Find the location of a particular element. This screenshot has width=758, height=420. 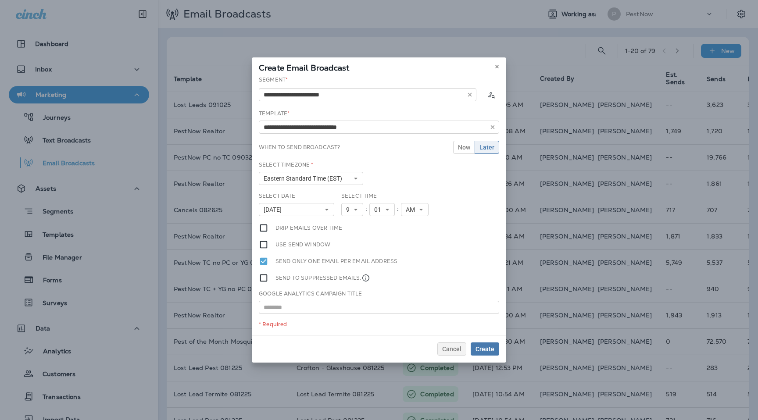

span: Now is located at coordinates (464, 147).